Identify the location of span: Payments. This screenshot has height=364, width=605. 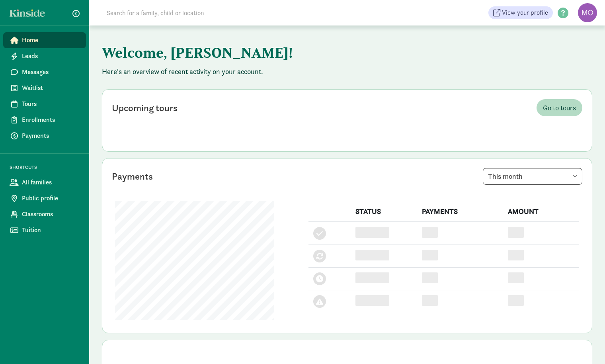
(51, 136).